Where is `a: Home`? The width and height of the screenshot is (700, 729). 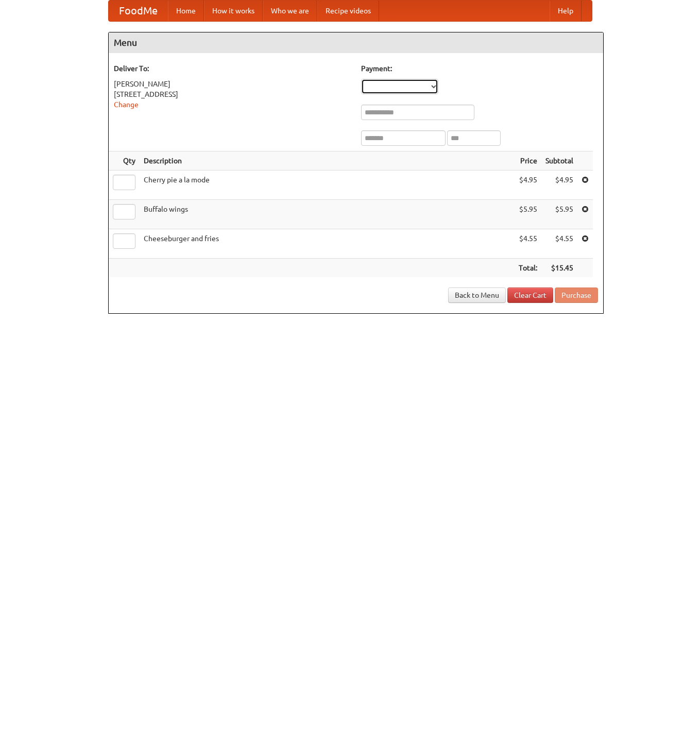 a: Home is located at coordinates (186, 11).